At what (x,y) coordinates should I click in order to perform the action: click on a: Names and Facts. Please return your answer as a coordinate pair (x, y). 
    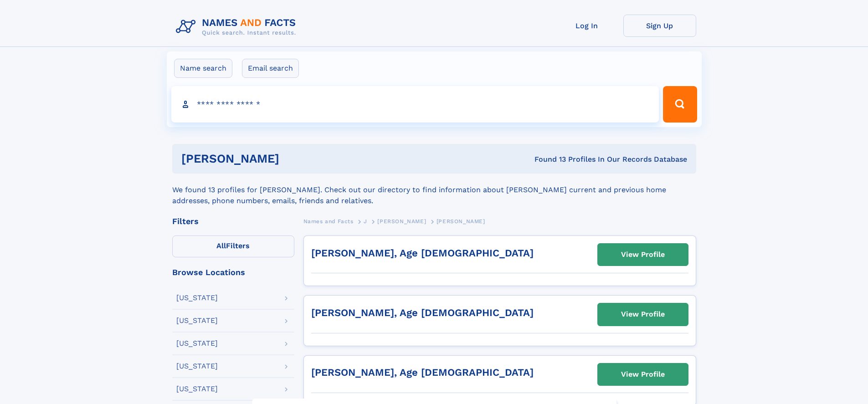
    Looking at the image, I should click on (329, 221).